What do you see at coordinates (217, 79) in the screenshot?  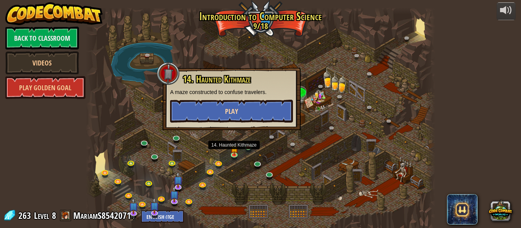 I see `span: 14. Haunted Kithmaze` at bounding box center [217, 79].